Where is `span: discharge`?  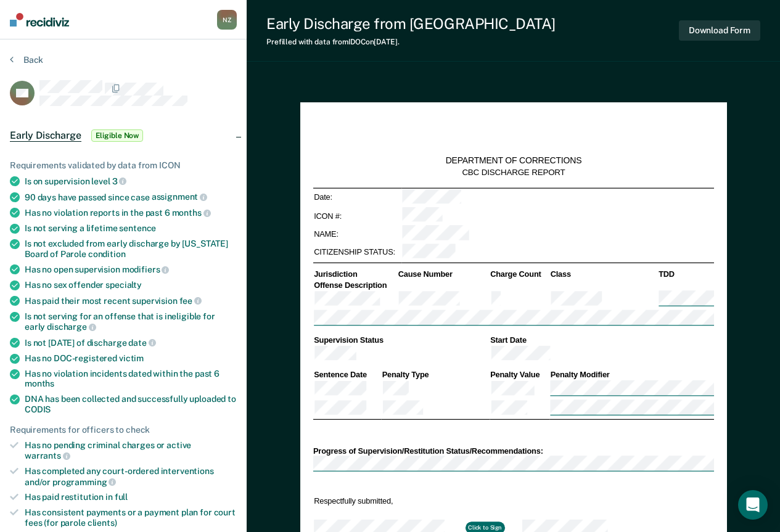 span: discharge is located at coordinates (71, 327).